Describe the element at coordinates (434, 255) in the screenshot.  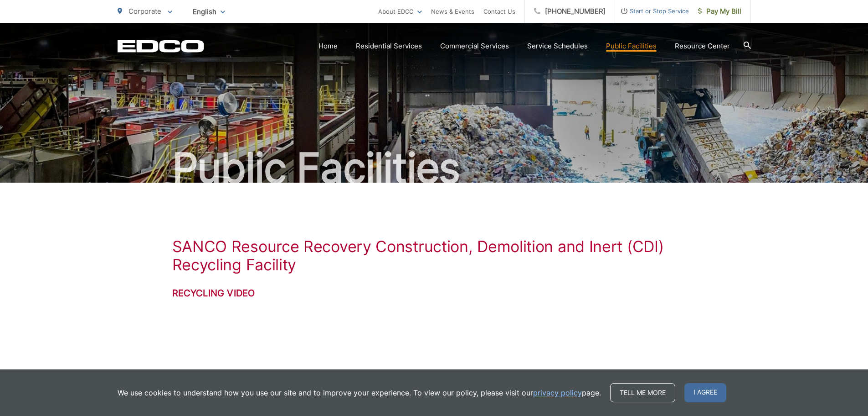
I see `h1: SANCO Resource Recovery Construction, Demolition and Inert (CDI) Recycling Facility` at that location.